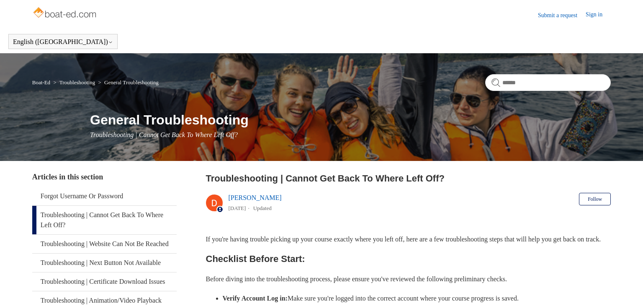 This screenshot has height=306, width=643. Describe the element at coordinates (77, 82) in the screenshot. I see `a: Troubleshooting` at that location.